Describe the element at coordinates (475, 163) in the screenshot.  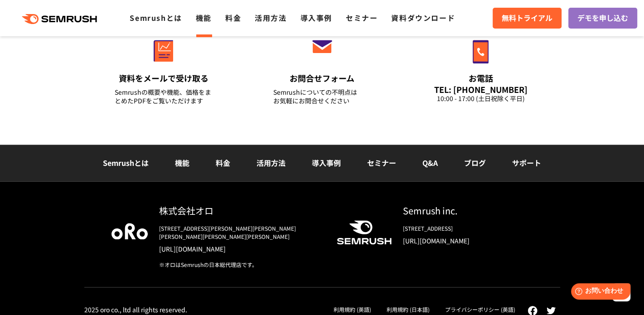
I see `a: ブログ` at that location.